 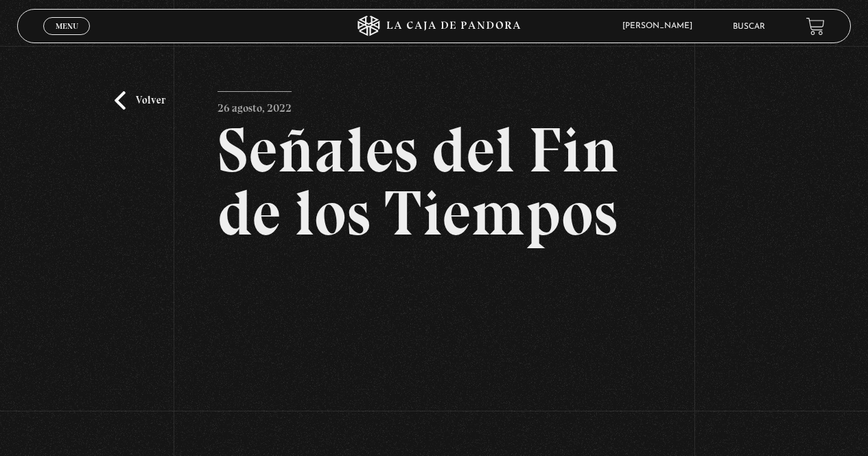 I want to click on a: Buscar, so click(x=749, y=27).